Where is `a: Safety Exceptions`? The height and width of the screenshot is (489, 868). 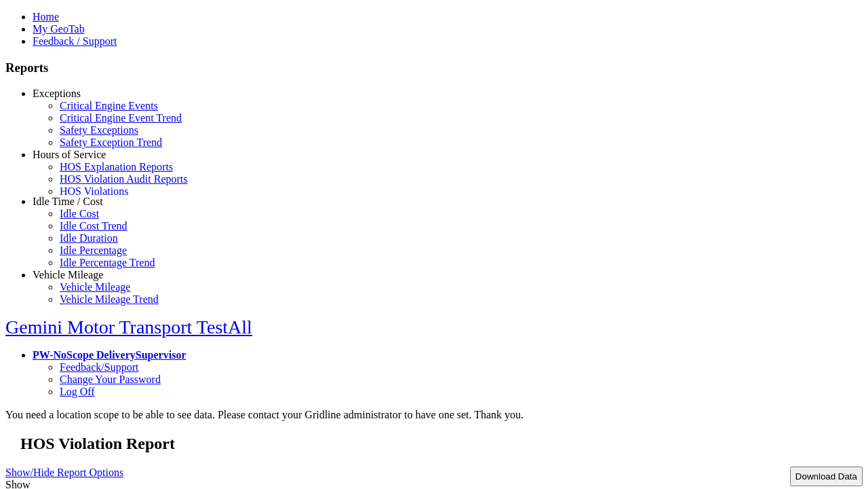
a: Safety Exceptions is located at coordinates (99, 129).